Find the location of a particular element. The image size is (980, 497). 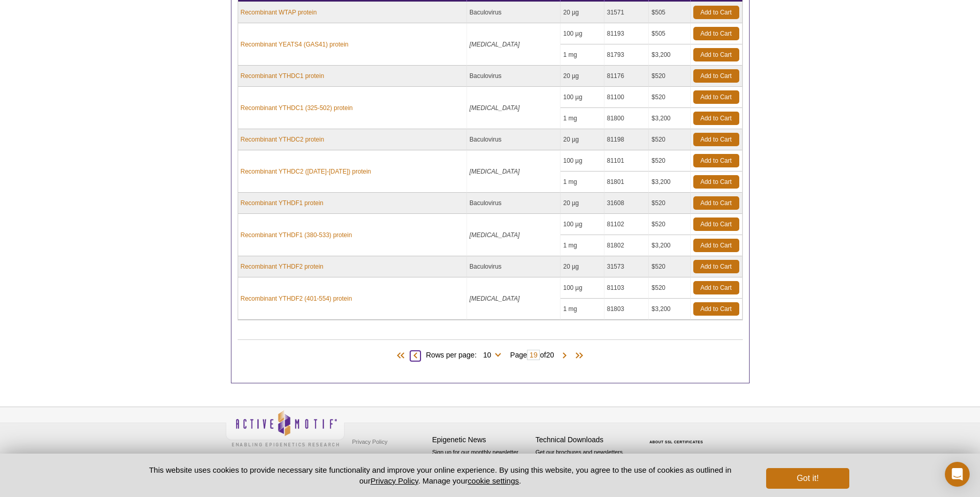

td: 31573 is located at coordinates (627, 267).